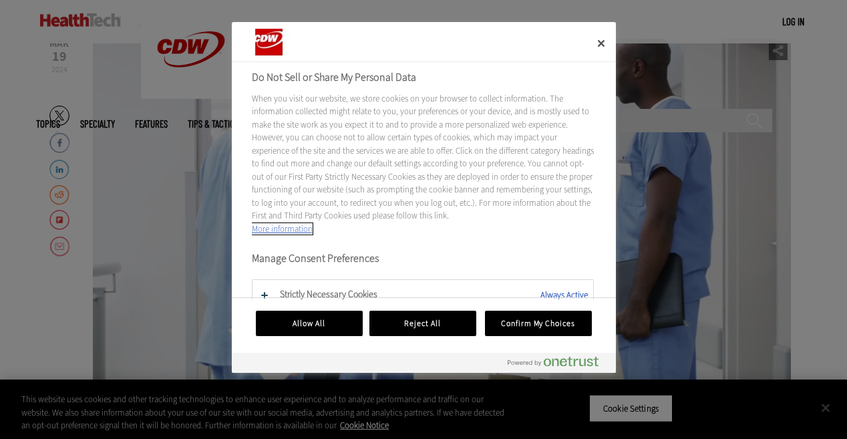  I want to click on button: Reject All, so click(423, 323).